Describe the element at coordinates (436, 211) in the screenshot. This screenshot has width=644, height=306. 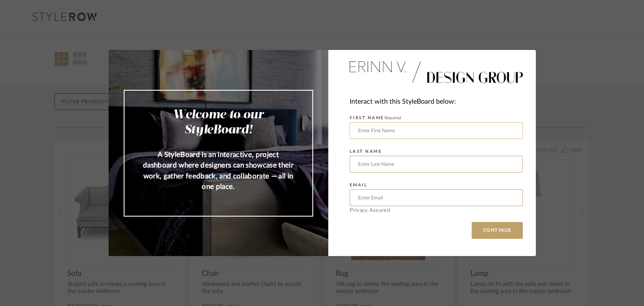
I see `div: Privacy Assured` at that location.